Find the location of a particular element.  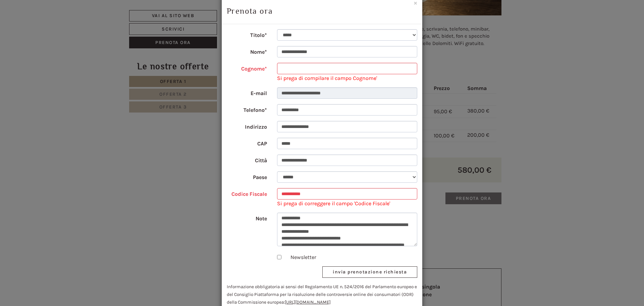

small: 08:01 is located at coordinates (58, 35).